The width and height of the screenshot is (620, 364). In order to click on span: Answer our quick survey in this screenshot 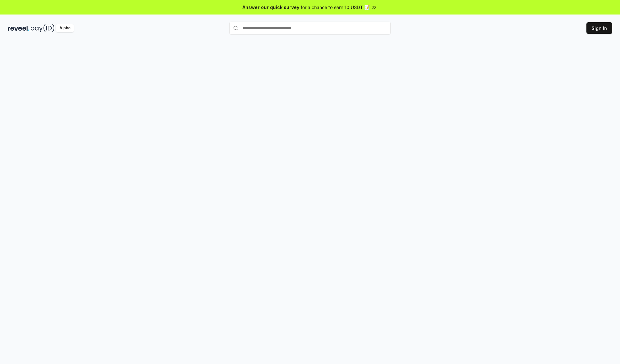, I will do `click(270, 7)`.